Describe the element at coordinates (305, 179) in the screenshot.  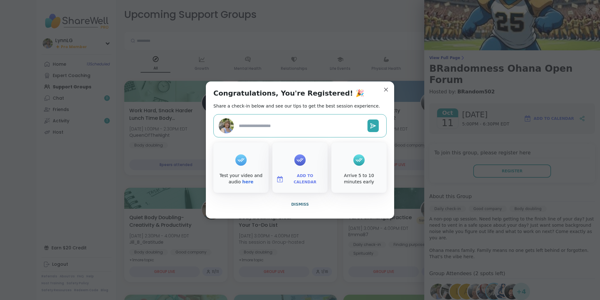
I see `span: Add to Calendar` at that location.